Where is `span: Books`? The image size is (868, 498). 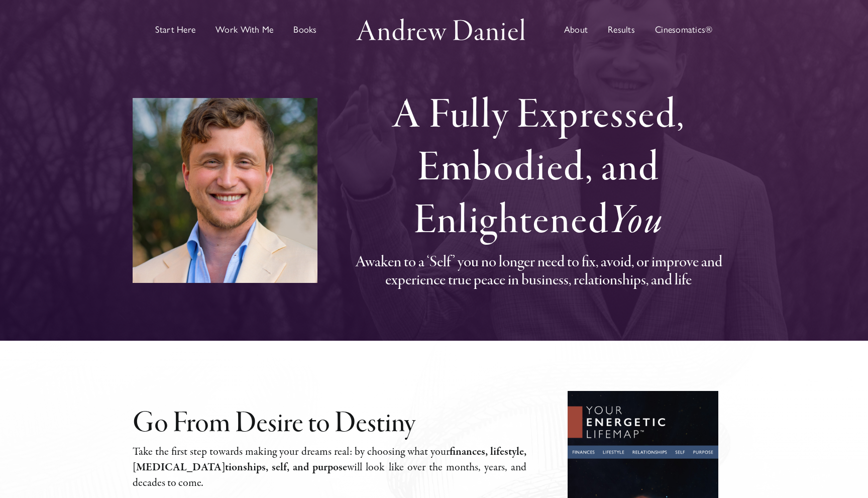
span: Books is located at coordinates (305, 30).